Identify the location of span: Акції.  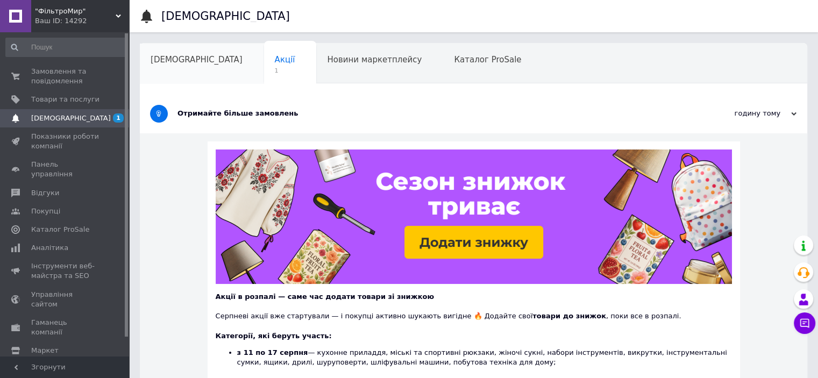
(285, 60).